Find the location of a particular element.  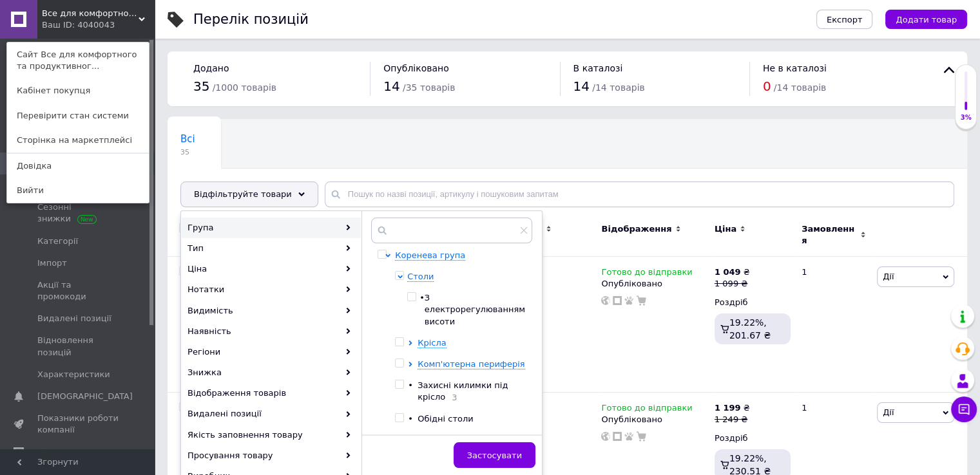

div: Нотатки is located at coordinates (271, 290).